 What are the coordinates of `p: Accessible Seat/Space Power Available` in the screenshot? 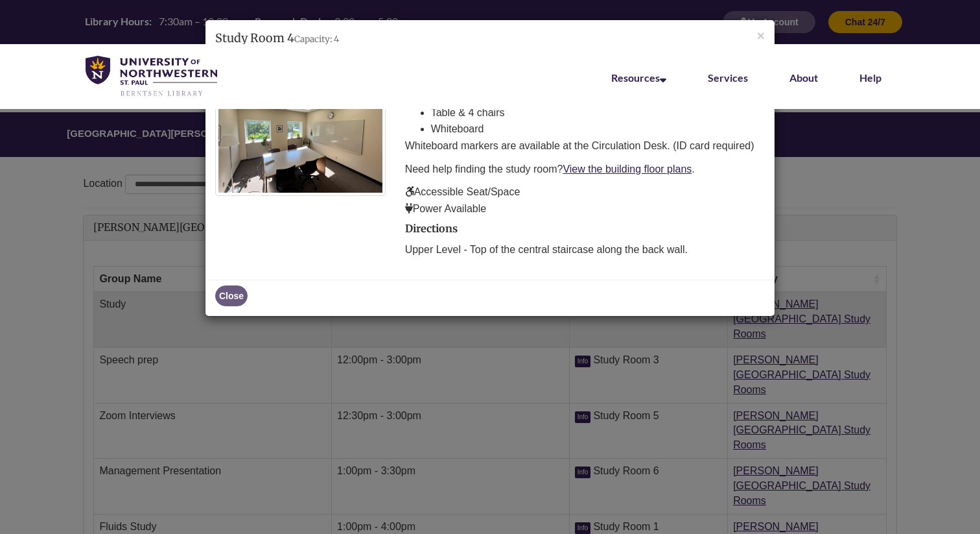 It's located at (585, 200).